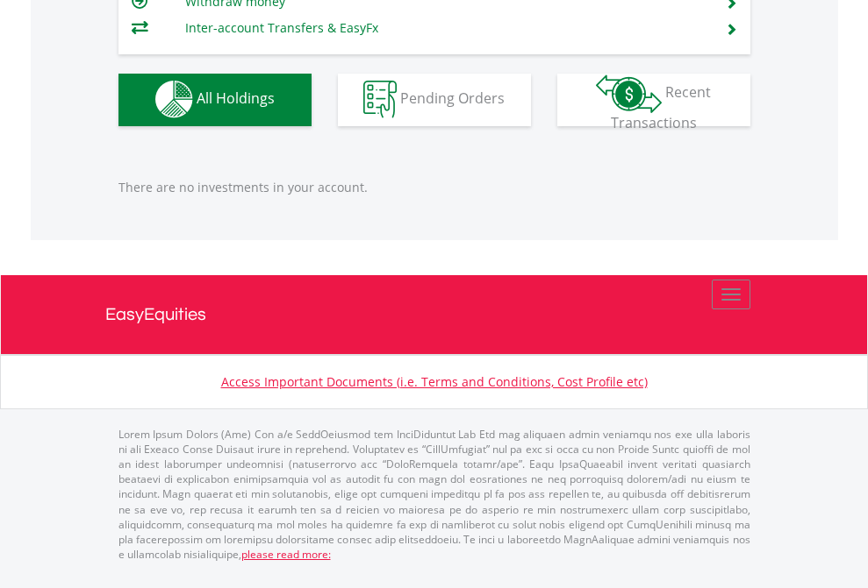 The image size is (868, 588). Describe the element at coordinates (661, 107) in the screenshot. I see `span: Recent Transactions` at that location.